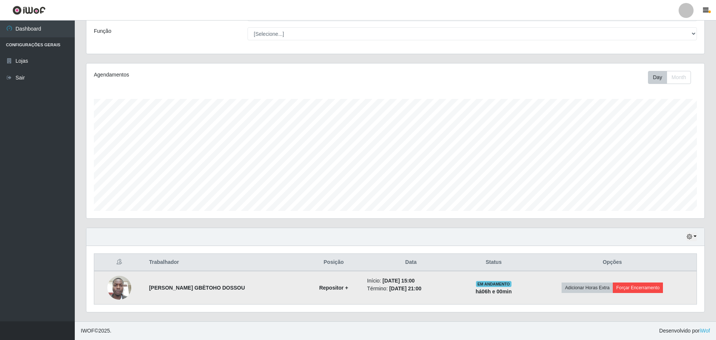  I want to click on div: Toolbar with button groups, so click(672, 77).